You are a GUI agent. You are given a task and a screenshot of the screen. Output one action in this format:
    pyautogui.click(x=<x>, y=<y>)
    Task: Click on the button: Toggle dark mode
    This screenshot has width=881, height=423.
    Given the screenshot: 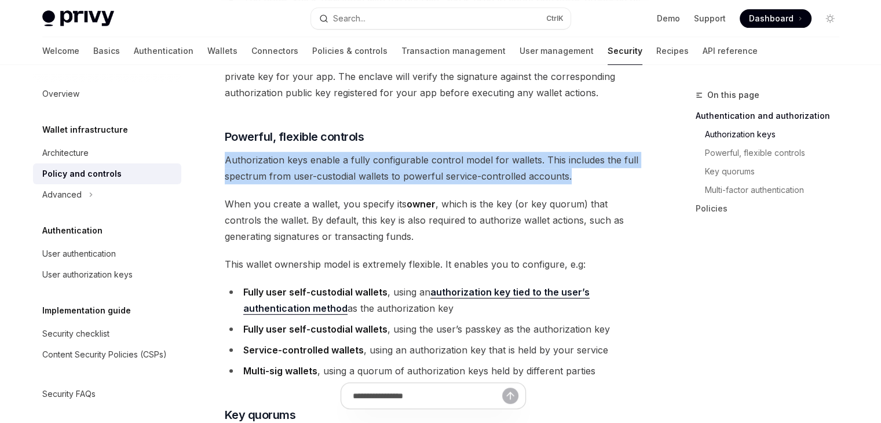 What is the action you would take?
    pyautogui.click(x=830, y=19)
    